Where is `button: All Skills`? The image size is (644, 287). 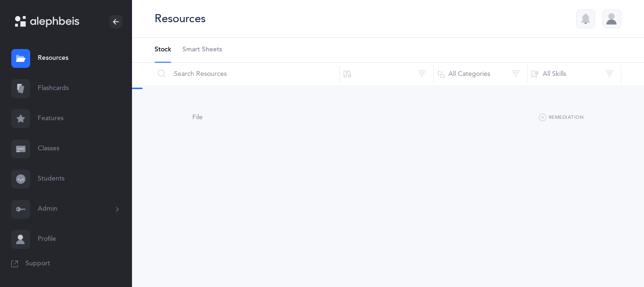 button: All Skills is located at coordinates (574, 74).